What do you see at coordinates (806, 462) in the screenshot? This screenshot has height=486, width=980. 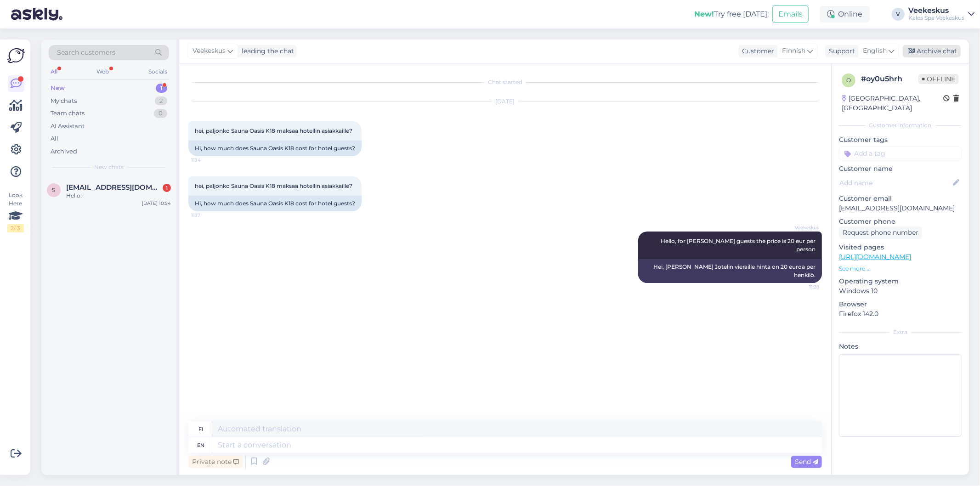 I see `span: Send` at bounding box center [806, 462].